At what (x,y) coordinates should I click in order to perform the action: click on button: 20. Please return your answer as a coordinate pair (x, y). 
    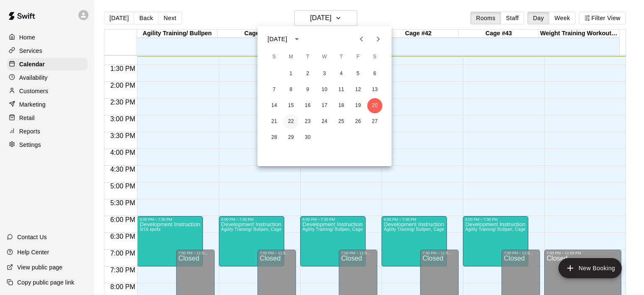
    Looking at the image, I should click on (375, 106).